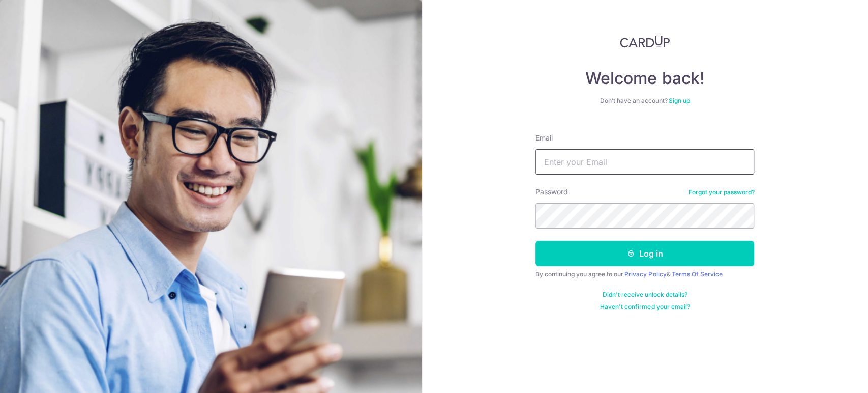 Image resolution: width=868 pixels, height=393 pixels. What do you see at coordinates (679, 100) in the screenshot?
I see `a: Sign up` at bounding box center [679, 100].